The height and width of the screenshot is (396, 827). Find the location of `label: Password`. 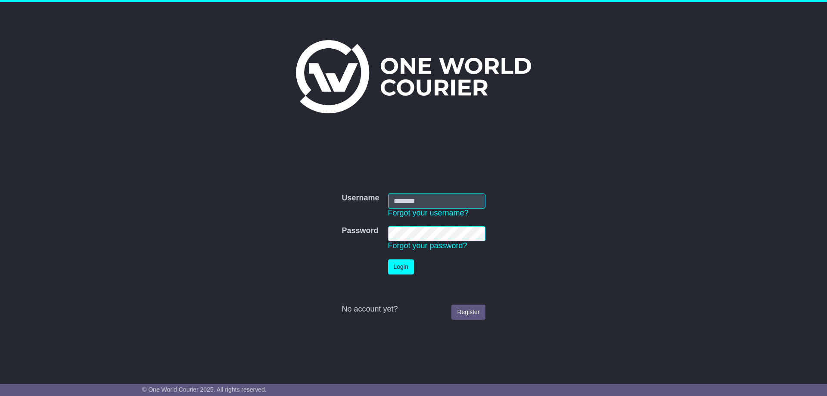

label: Password is located at coordinates (360, 231).